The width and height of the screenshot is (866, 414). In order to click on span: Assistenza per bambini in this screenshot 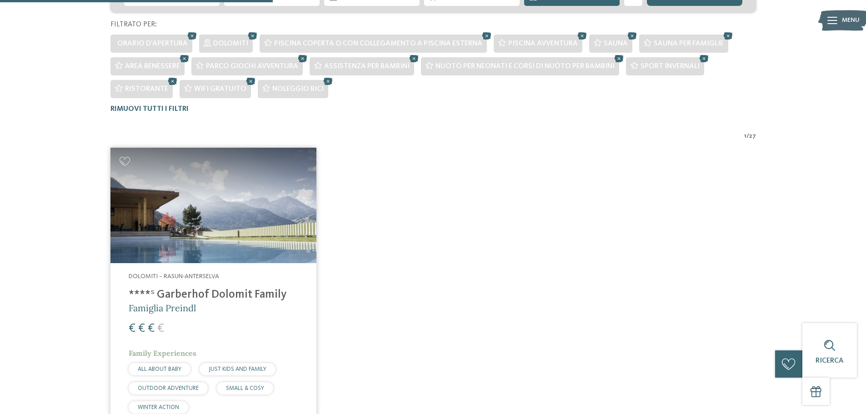, I will do `click(367, 66)`.